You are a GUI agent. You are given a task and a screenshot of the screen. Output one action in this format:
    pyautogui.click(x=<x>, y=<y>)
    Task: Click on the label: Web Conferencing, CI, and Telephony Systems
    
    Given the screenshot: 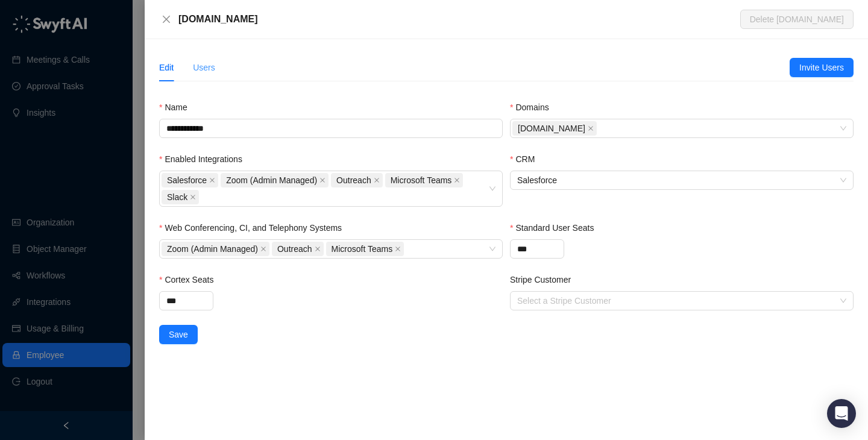 What is the action you would take?
    pyautogui.click(x=254, y=228)
    